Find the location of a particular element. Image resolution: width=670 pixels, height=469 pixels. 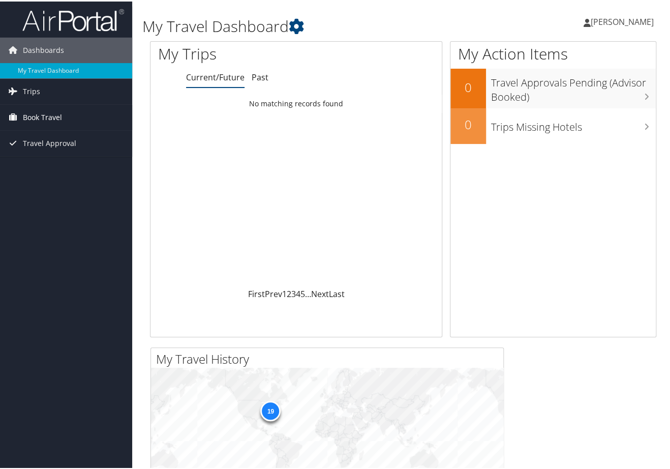

td: No matching records found is located at coordinates (296, 102).